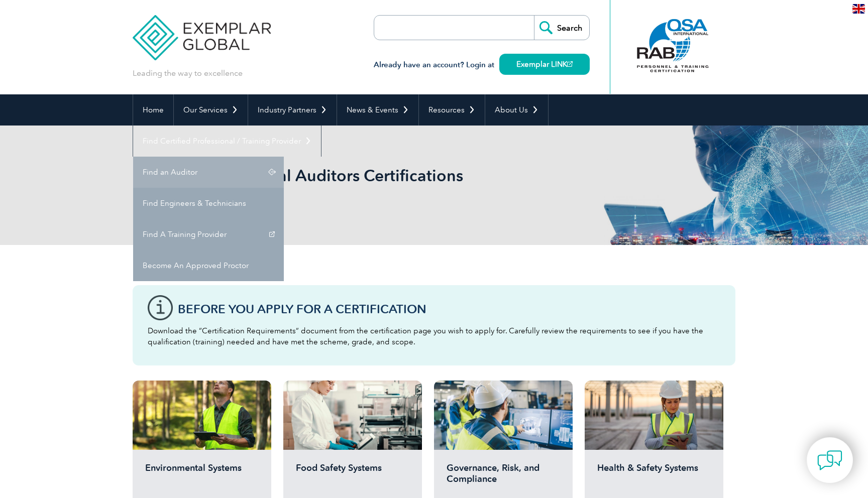 This screenshot has height=498, width=868. I want to click on h2: Health & Safety Systems, so click(653, 477).